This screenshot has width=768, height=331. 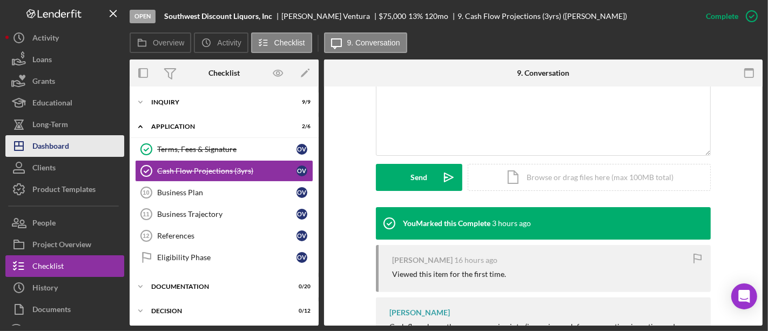 I want to click on tspan: 10, so click(x=146, y=192).